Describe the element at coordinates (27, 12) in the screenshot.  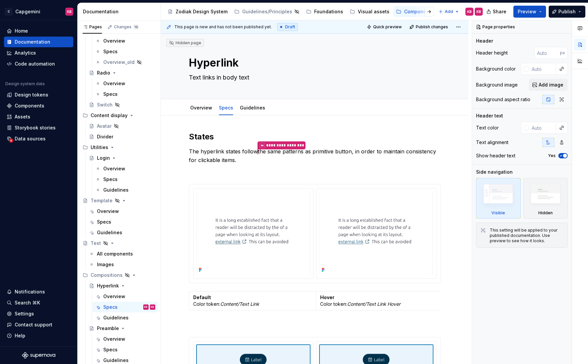
I see `div: Capgemini` at that location.